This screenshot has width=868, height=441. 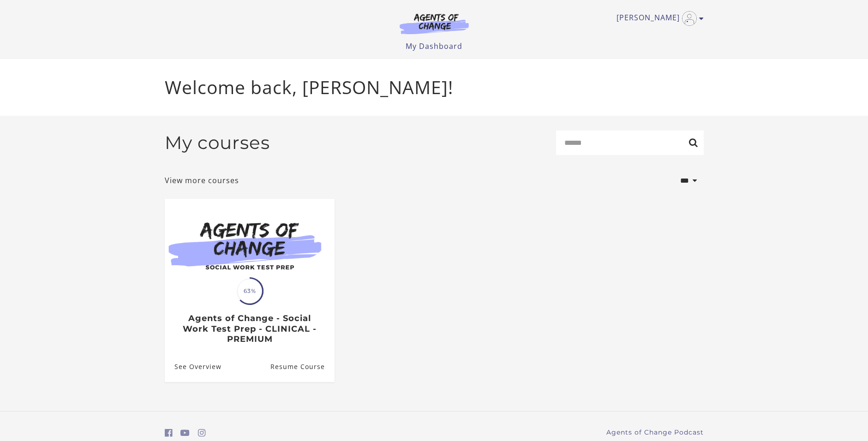 I want to click on a: https://www.facebook.com/groups/aswbtestprep (Open in a new window), so click(x=169, y=433).